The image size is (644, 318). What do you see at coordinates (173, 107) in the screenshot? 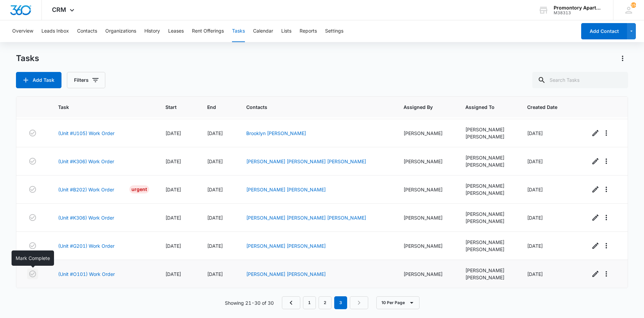
I see `span: Start` at bounding box center [173, 107].